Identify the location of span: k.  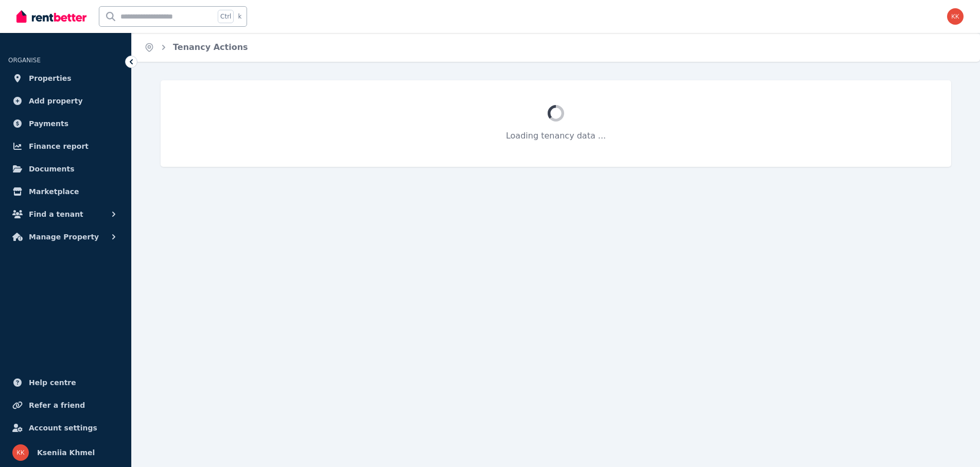
(240, 16).